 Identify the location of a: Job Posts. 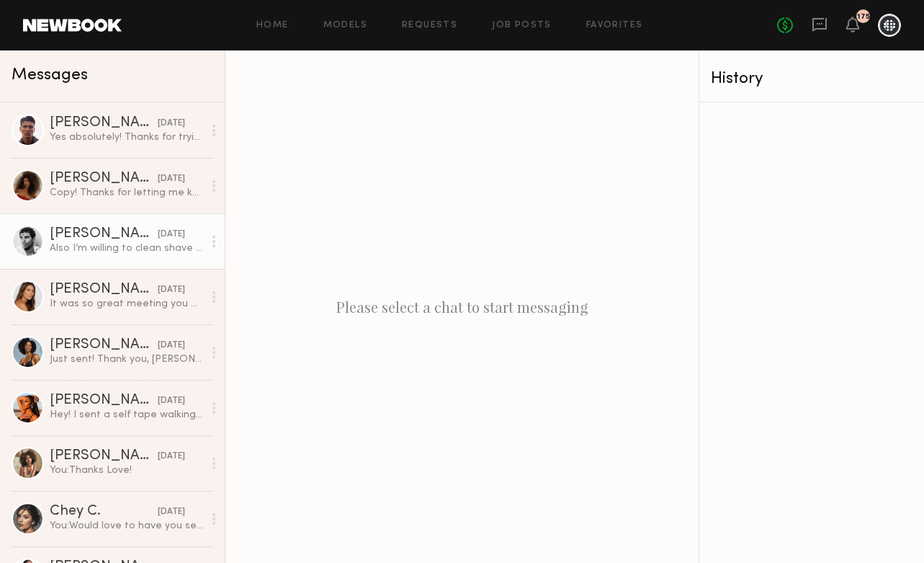
(522, 25).